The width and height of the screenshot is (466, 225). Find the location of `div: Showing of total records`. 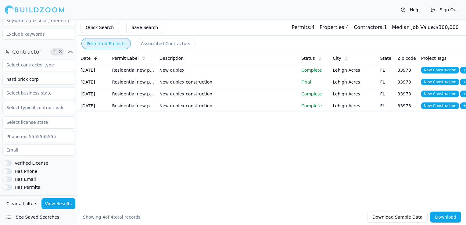

div: Showing of total records is located at coordinates (112, 217).